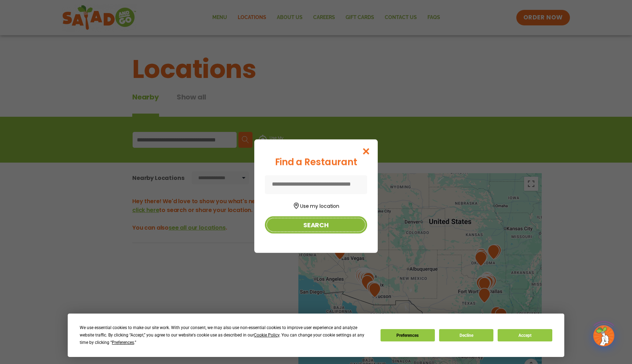 The width and height of the screenshot is (632, 364). Describe the element at coordinates (316, 205) in the screenshot. I see `button: Use my location` at that location.